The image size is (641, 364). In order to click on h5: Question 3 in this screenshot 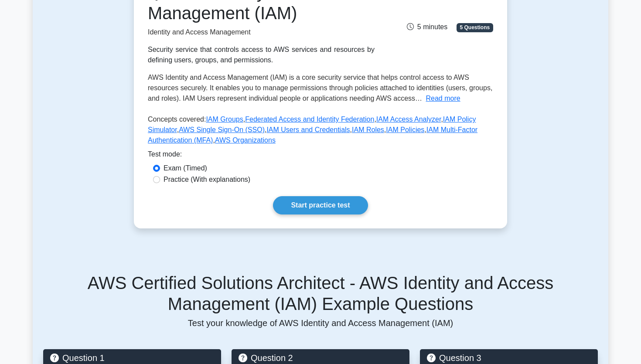, I will do `click(509, 358)`.